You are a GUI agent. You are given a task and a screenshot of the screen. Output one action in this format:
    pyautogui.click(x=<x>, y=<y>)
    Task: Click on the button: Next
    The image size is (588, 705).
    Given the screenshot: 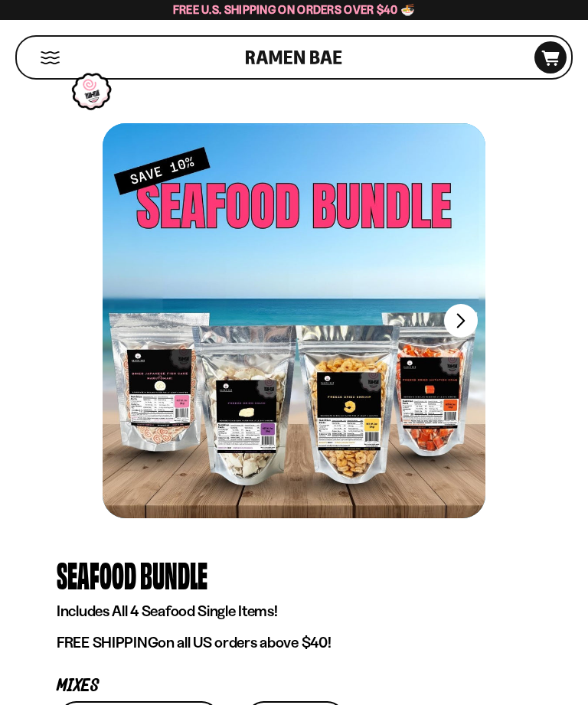 What is the action you would take?
    pyautogui.click(x=461, y=321)
    